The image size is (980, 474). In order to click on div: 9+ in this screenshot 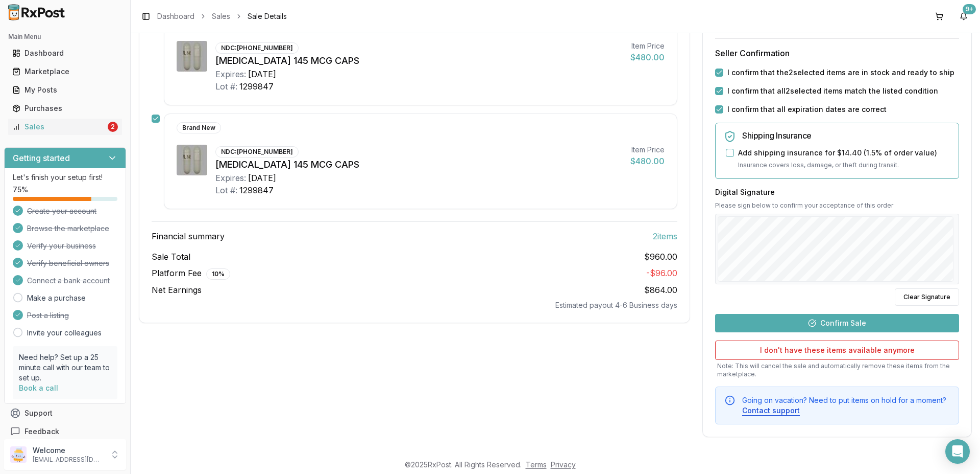, I will do `click(970, 10)`.